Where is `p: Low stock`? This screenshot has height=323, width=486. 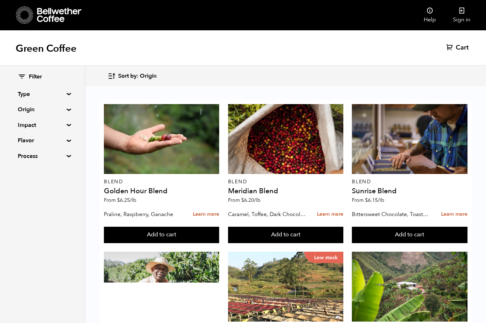 p: Low stock is located at coordinates (324, 257).